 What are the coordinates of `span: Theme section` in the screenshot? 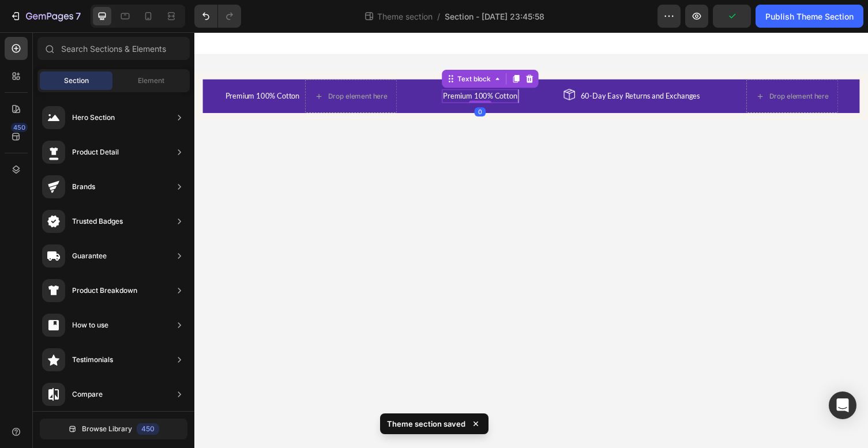 It's located at (405, 16).